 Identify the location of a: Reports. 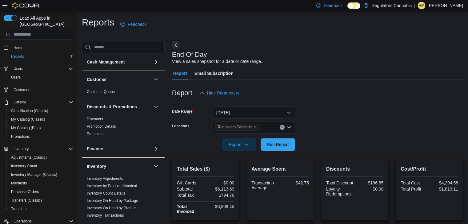
(18, 57).